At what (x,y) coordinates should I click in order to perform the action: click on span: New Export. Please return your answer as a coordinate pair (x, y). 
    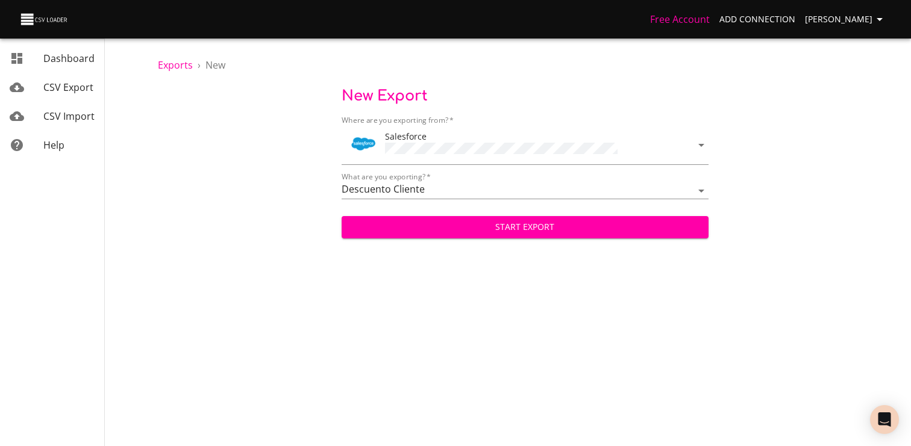
    Looking at the image, I should click on (384, 96).